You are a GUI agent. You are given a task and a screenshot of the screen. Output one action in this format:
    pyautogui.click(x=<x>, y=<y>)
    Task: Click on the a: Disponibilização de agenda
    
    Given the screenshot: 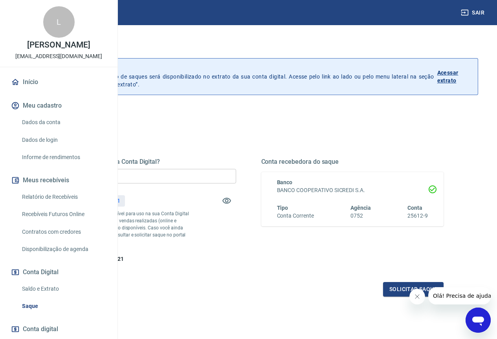 What is the action you would take?
    pyautogui.click(x=63, y=249)
    